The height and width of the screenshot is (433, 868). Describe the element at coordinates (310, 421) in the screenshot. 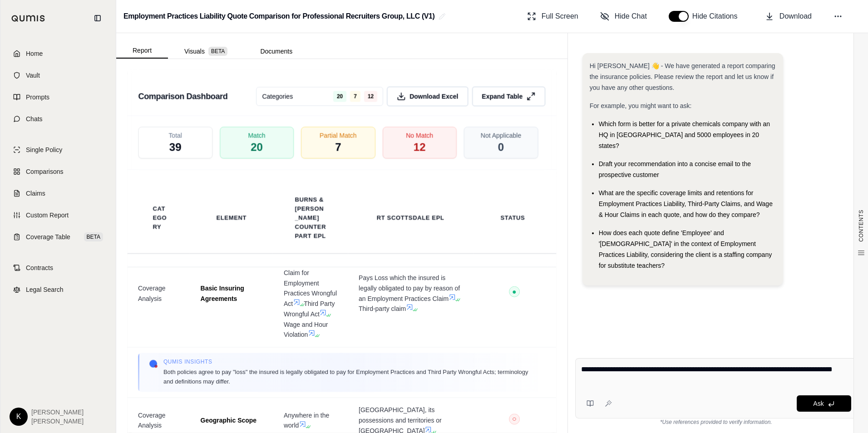

I see `span: Anywhere in the world` at that location.